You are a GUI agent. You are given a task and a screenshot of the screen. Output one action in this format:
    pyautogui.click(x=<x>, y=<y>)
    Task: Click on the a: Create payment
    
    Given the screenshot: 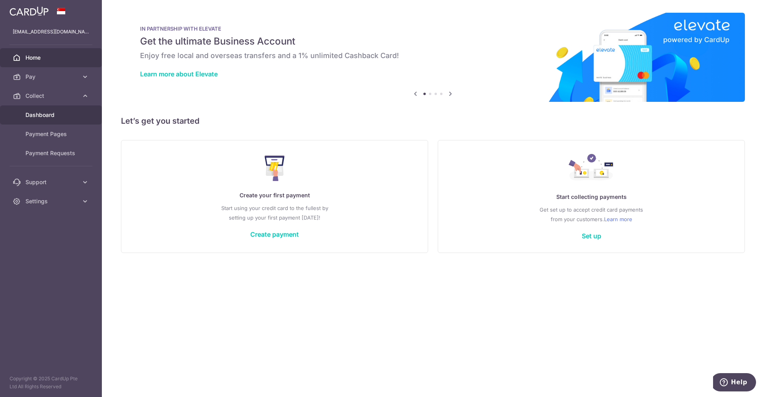 What is the action you would take?
    pyautogui.click(x=275, y=234)
    